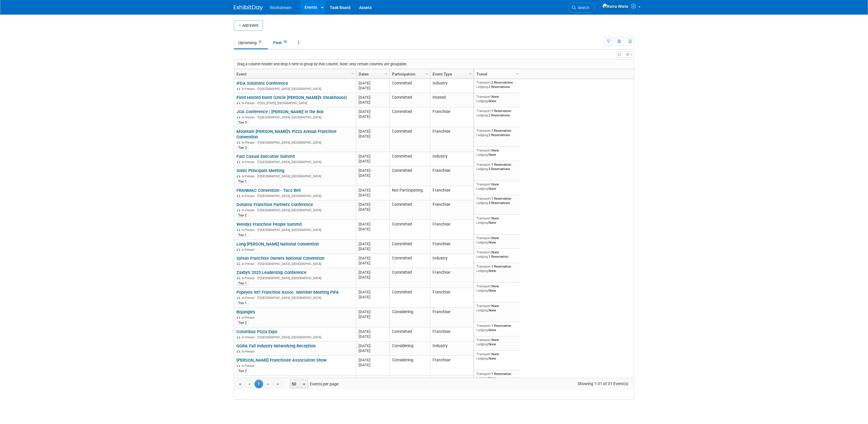 The width and height of the screenshot is (868, 424). Describe the element at coordinates (260, 171) in the screenshot. I see `a: Sonic Principals Meeting` at that location.